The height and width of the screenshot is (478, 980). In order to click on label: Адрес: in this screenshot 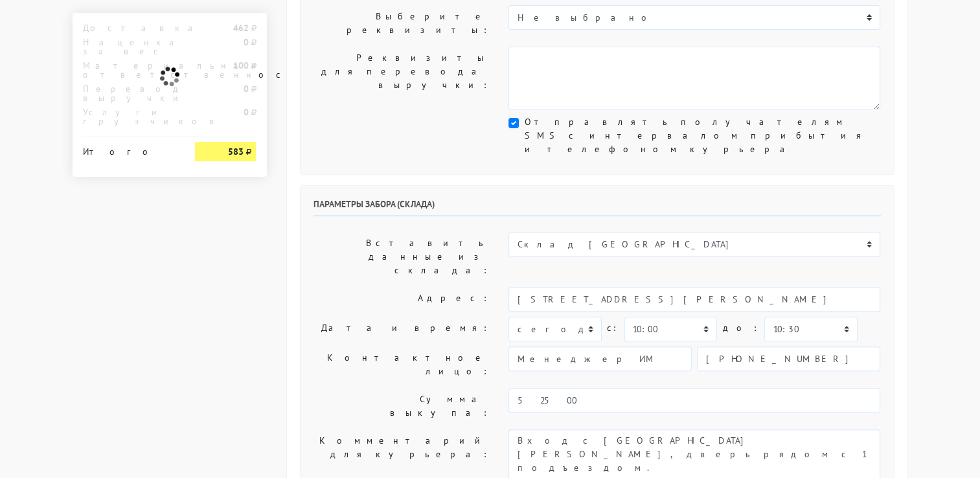, I will do `click(401, 299)`.